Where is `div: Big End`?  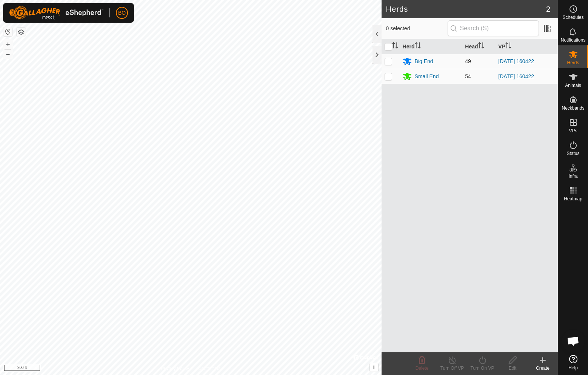
div: Big End is located at coordinates (424, 62).